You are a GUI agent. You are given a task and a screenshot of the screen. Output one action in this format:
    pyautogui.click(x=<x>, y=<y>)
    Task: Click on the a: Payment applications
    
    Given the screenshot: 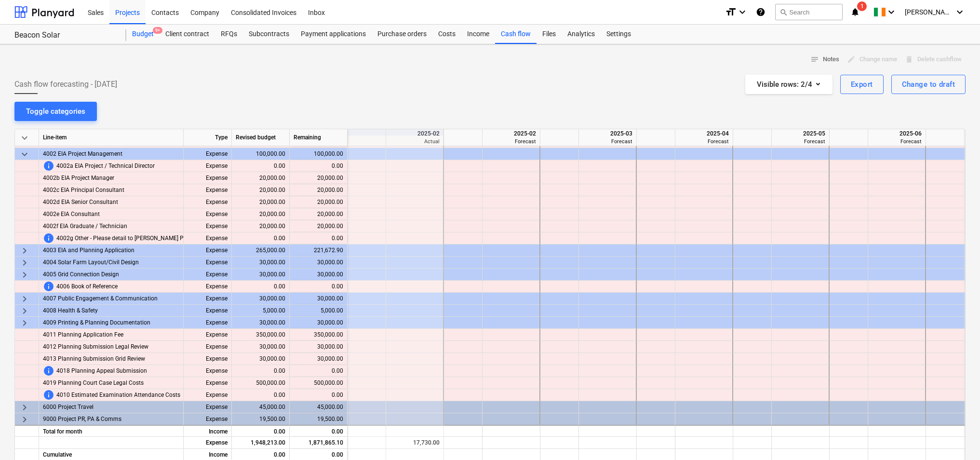 What is the action you would take?
    pyautogui.click(x=333, y=34)
    